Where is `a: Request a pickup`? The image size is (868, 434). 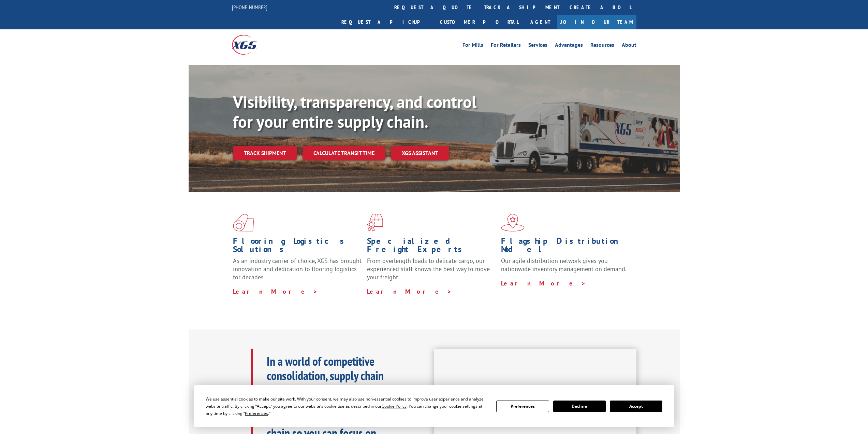
a: Request a pickup is located at coordinates (385, 22).